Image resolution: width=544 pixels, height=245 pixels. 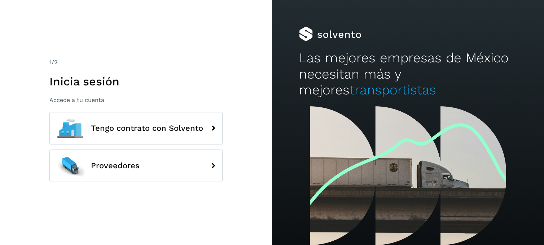 What do you see at coordinates (136, 128) in the screenshot?
I see `button: Tengo contrato con Solvento` at bounding box center [136, 128].